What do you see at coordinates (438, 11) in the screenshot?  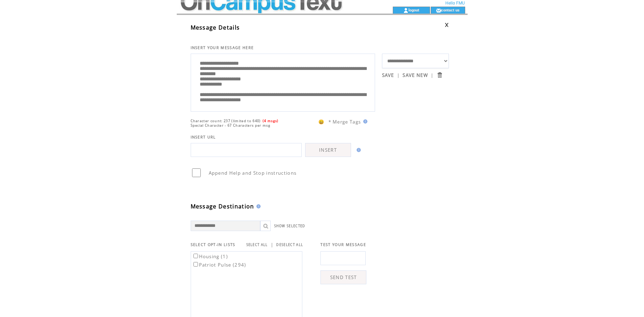 I see `img: contact_us_icon.gif` at bounding box center [438, 11].